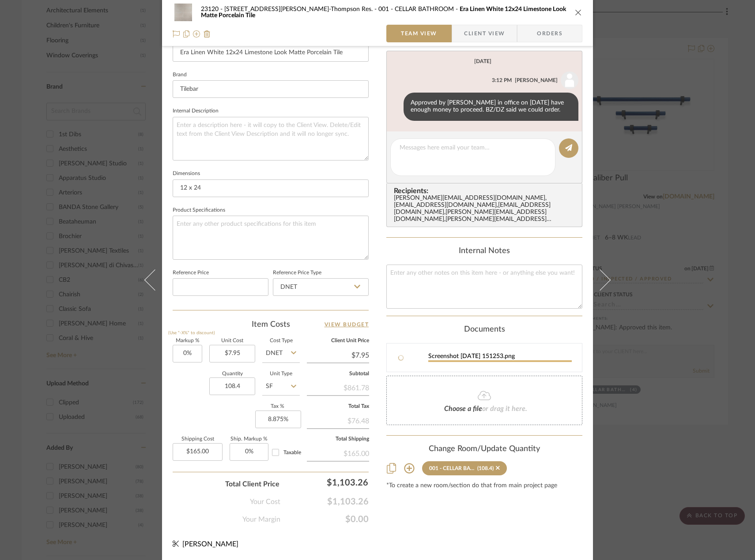 This screenshot has height=560, width=755. I want to click on label: Reference Price, so click(190, 273).